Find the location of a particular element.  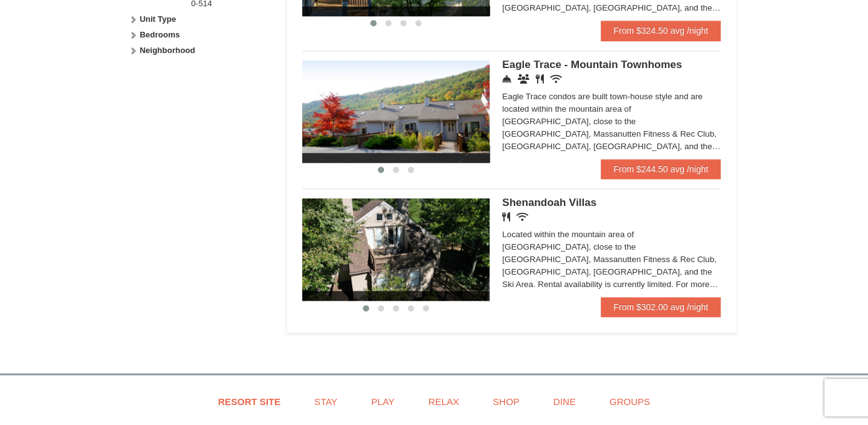

strong: Bedrooms is located at coordinates (160, 34).